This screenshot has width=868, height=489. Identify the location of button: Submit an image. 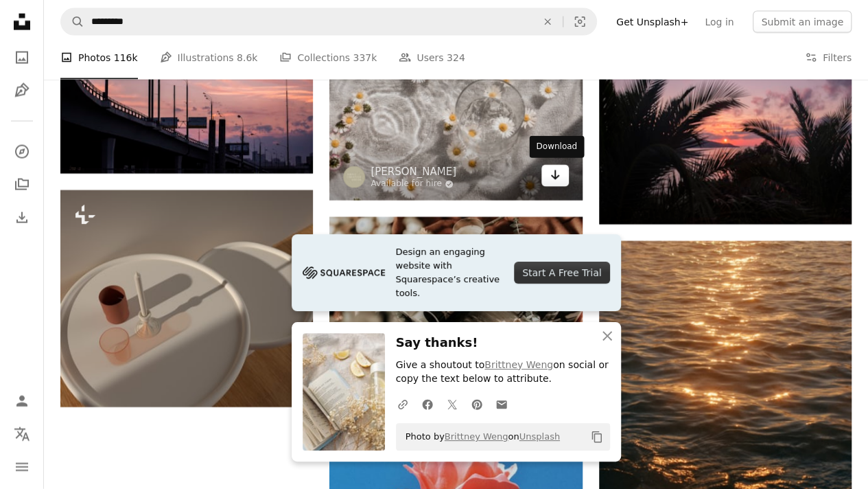
(803, 22).